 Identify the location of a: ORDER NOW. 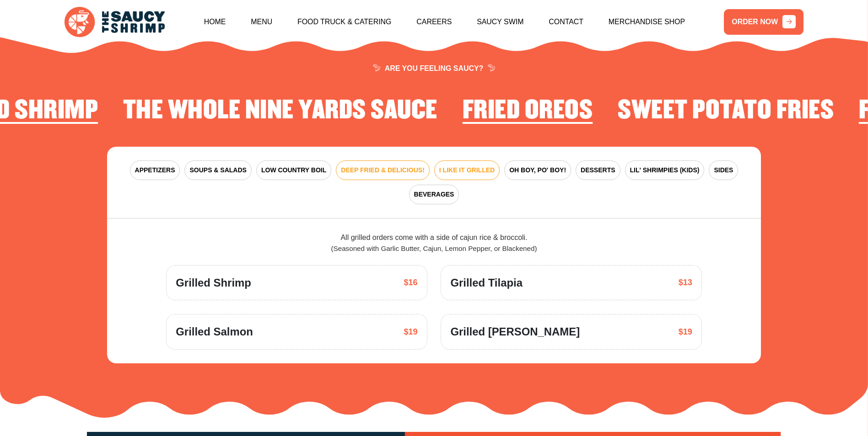
(763, 22).